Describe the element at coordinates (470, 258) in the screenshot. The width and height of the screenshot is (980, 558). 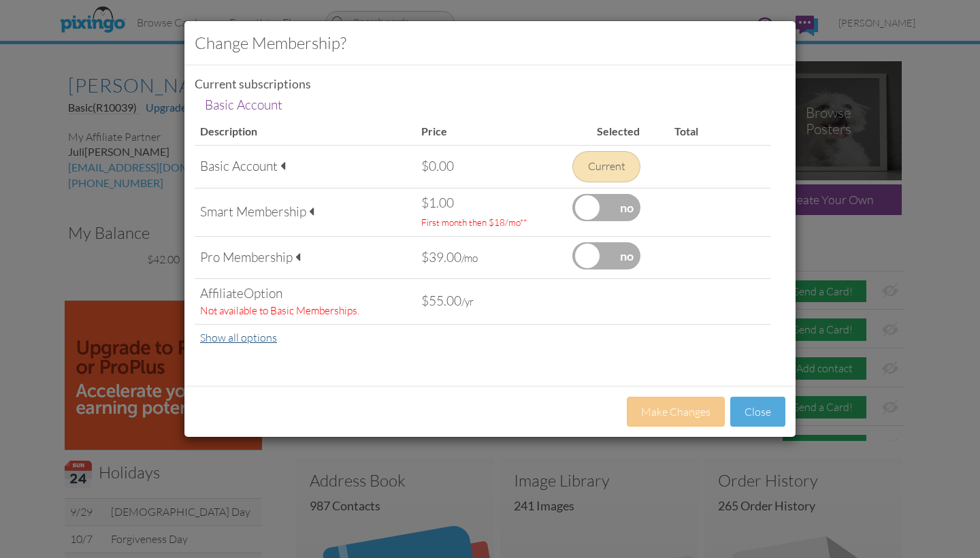
I see `span: /mo` at that location.